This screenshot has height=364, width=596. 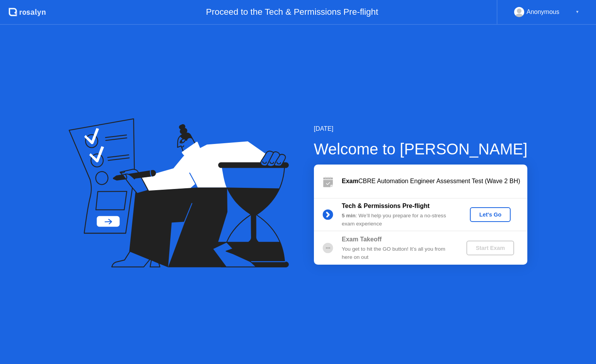 I want to click on b: Exam, so click(x=350, y=181).